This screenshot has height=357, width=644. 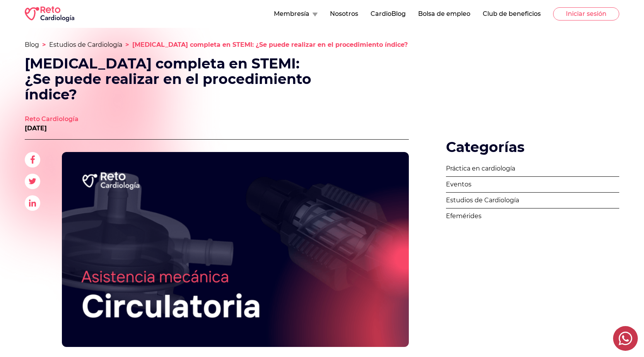 What do you see at coordinates (32, 44) in the screenshot?
I see `a: Blog` at bounding box center [32, 44].